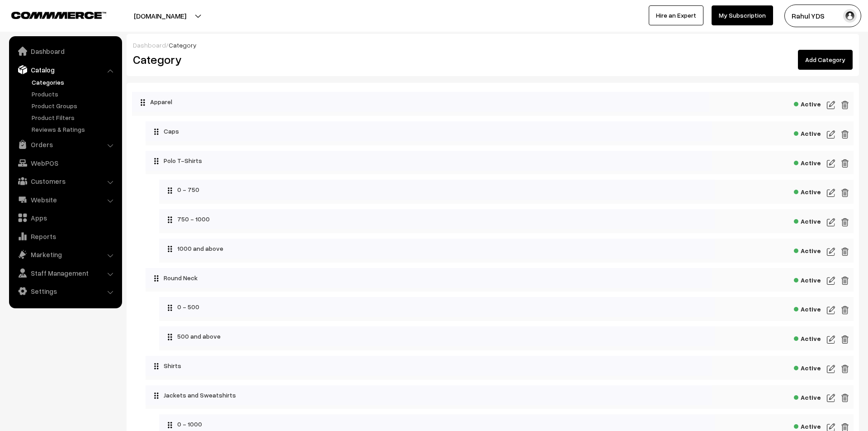 The height and width of the screenshot is (431, 868). I want to click on a: Settings, so click(65, 291).